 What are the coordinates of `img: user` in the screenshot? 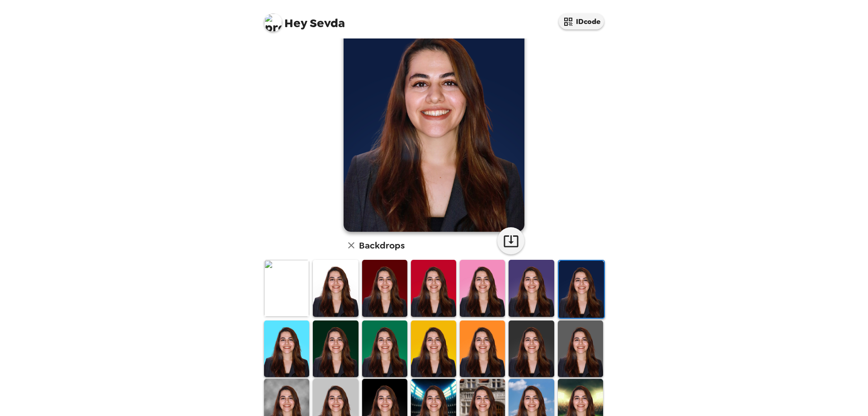 It's located at (434, 118).